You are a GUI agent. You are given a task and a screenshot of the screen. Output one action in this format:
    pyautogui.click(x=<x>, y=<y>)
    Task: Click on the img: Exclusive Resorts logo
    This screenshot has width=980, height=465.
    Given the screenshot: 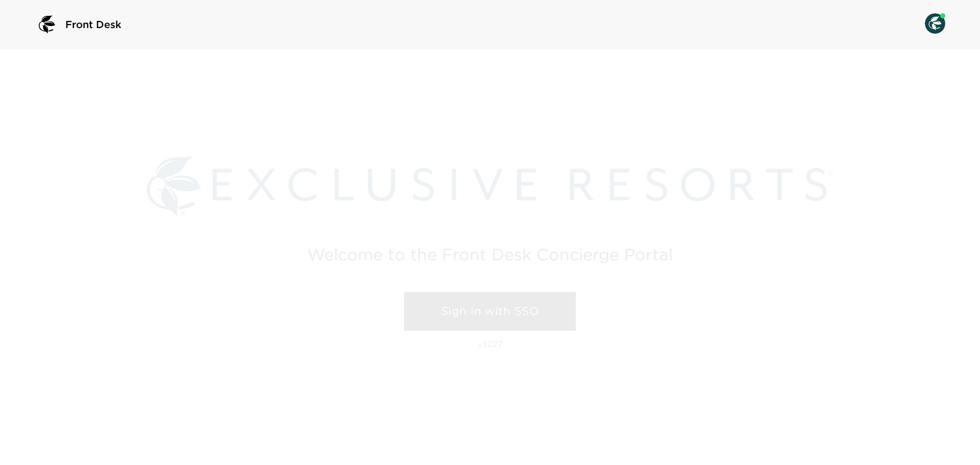 What is the action you would take?
    pyautogui.click(x=490, y=186)
    